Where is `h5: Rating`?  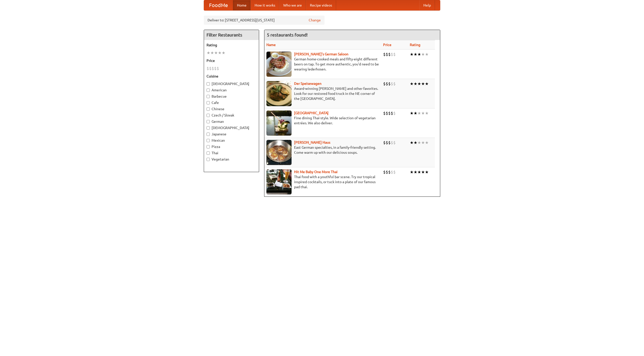 h5: Rating is located at coordinates (232, 45).